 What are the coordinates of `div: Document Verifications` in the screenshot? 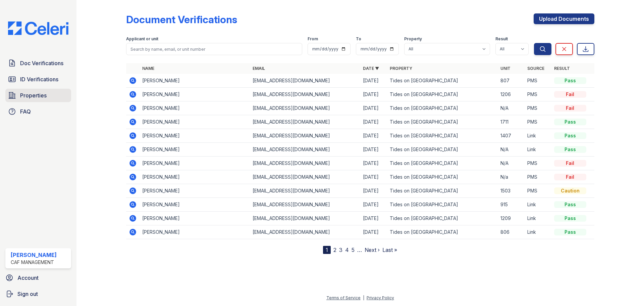 It's located at (181, 20).